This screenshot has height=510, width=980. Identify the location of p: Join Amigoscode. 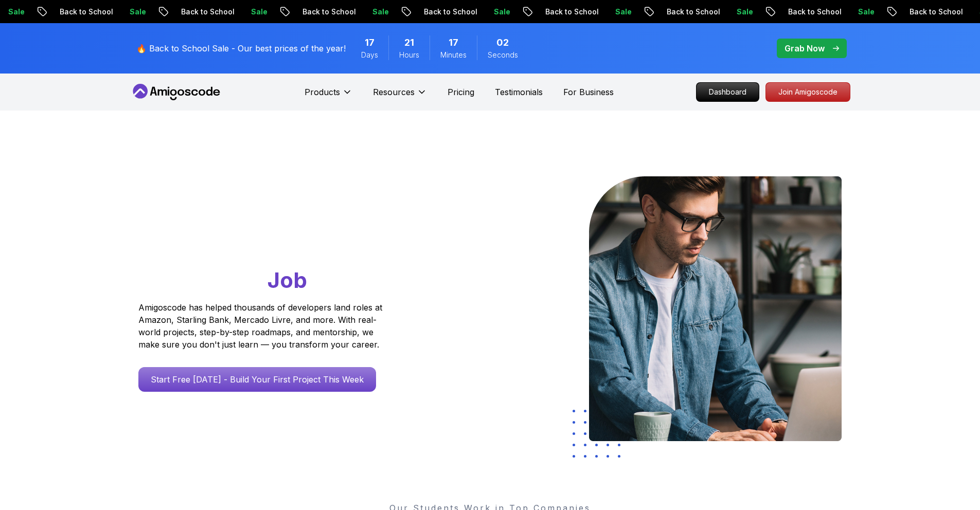
(807, 92).